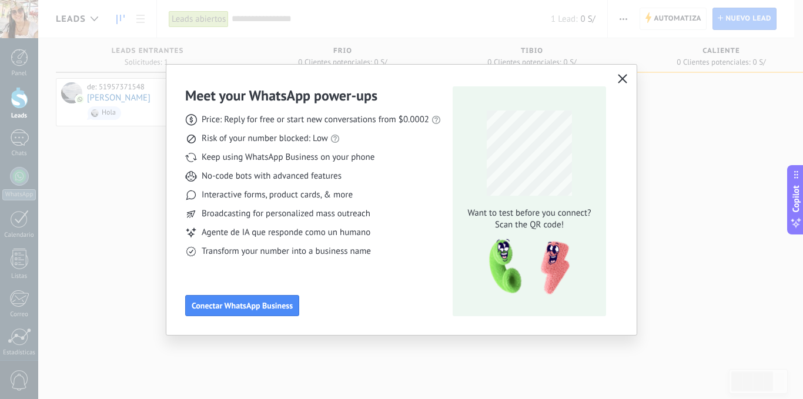 This screenshot has height=399, width=803. What do you see at coordinates (272, 176) in the screenshot?
I see `span: No-code bots with advanced features` at bounding box center [272, 176].